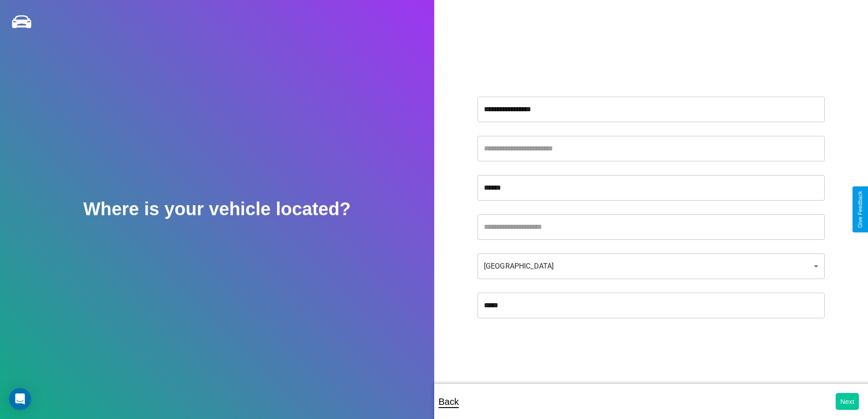 Image resolution: width=868 pixels, height=419 pixels. I want to click on p: Back, so click(449, 401).